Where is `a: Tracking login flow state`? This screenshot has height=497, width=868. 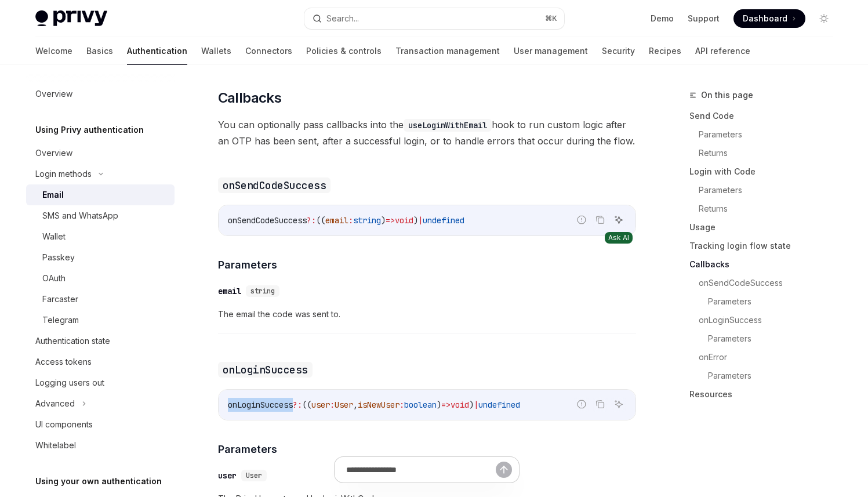
a: Tracking login flow state is located at coordinates (766, 246).